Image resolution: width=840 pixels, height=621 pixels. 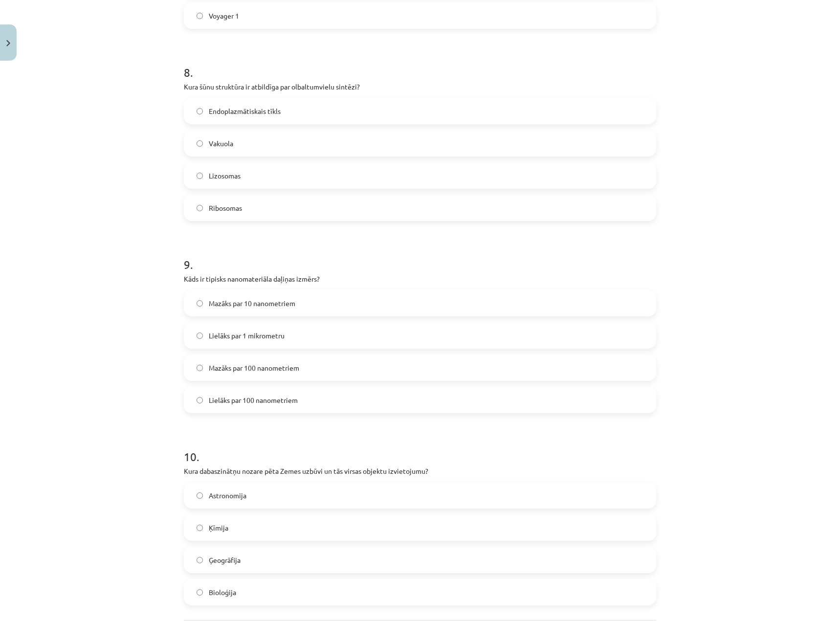 I want to click on span: Bioloģija, so click(x=223, y=592).